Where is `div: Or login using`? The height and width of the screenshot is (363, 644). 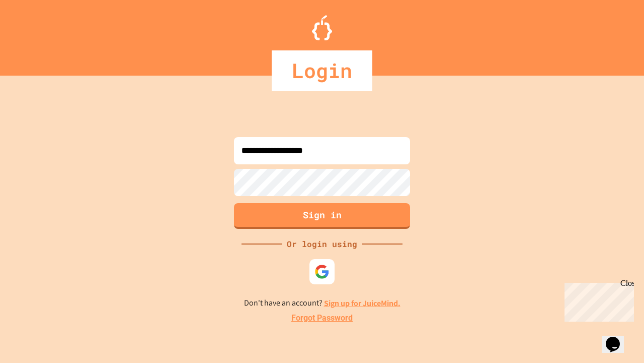
div: Or login using is located at coordinates (322, 244).